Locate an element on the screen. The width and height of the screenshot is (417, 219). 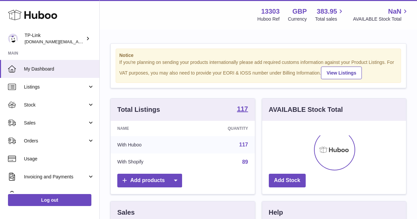
h3: Help is located at coordinates (276, 212).